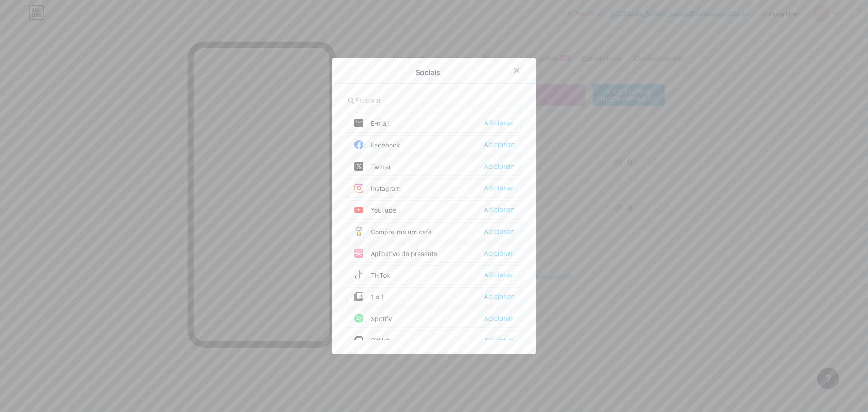 The image size is (868, 412). I want to click on font: 1 a 1, so click(378, 297).